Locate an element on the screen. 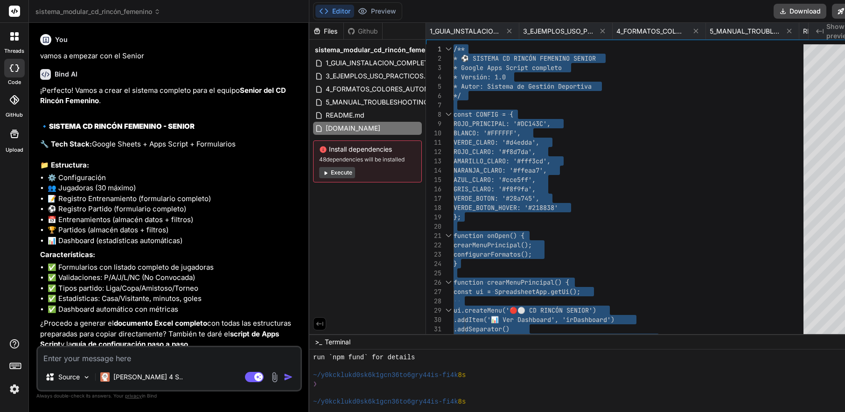 Image resolution: width=845 pixels, height=412 pixels. div: 4 is located at coordinates (433, 77).